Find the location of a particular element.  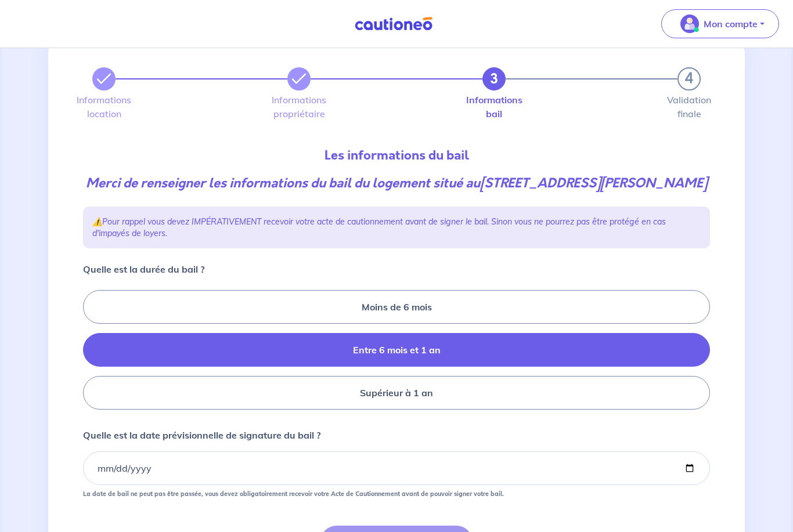

img: Cautioneo is located at coordinates (393, 24).